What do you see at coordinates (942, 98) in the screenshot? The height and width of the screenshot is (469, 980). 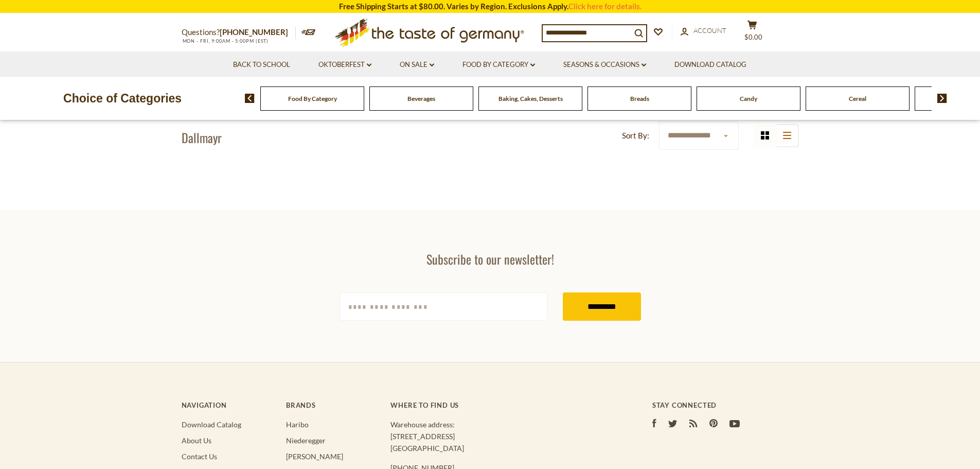 I see `img: next arrow` at bounding box center [942, 98].